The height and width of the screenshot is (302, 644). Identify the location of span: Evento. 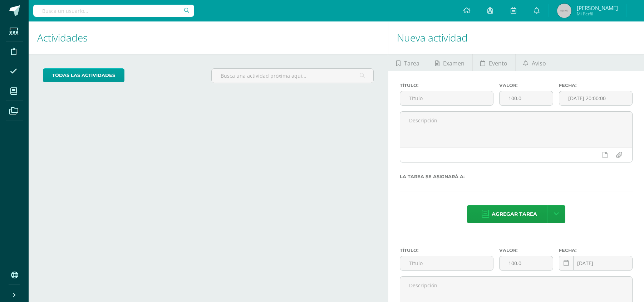
(498, 63).